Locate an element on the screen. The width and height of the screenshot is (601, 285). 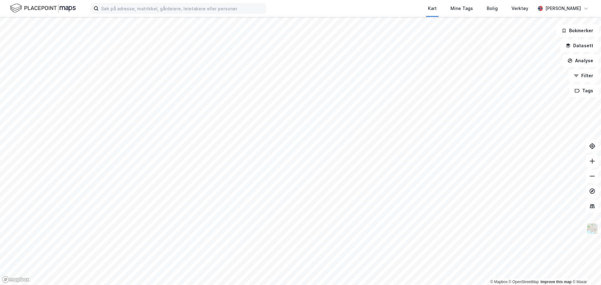
a: Mapbox is located at coordinates (499, 282).